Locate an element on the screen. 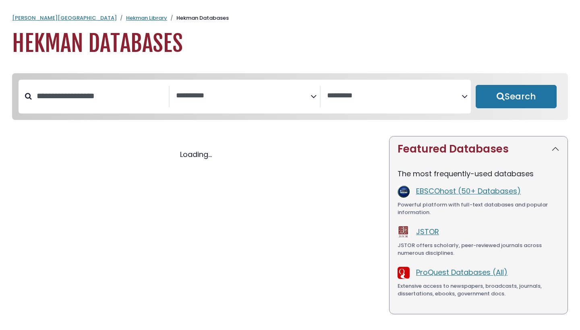  div: Loading... is located at coordinates (196, 154).